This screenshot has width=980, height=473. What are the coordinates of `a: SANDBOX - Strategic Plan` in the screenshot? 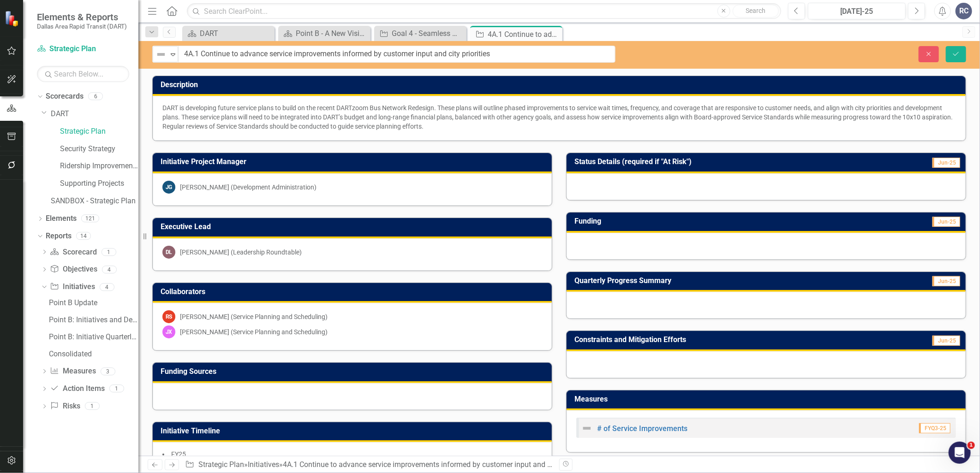 It's located at (95, 201).